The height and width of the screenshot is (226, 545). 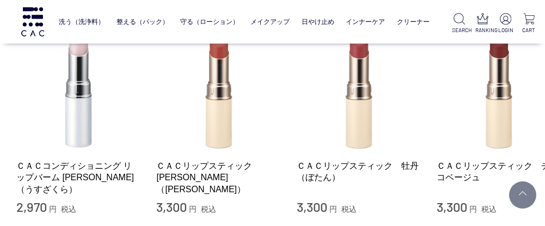 What do you see at coordinates (529, 23) in the screenshot?
I see `a: CART` at bounding box center [529, 23].